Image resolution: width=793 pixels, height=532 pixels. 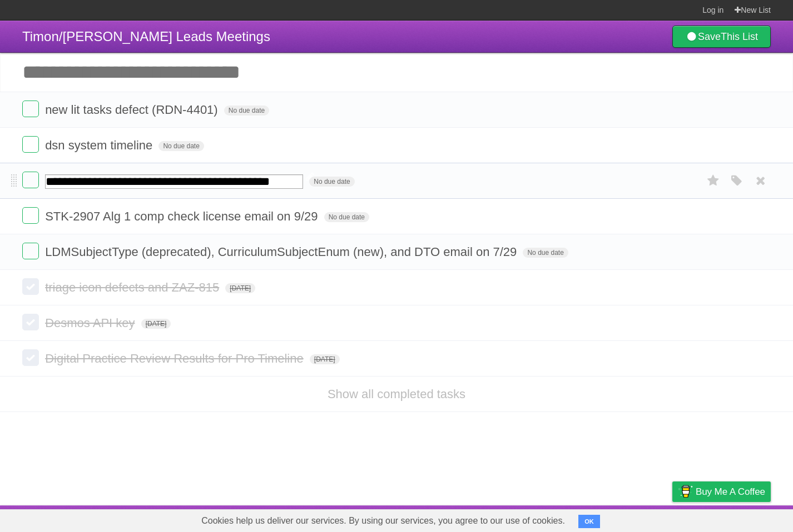 I want to click on a: Developers, so click(x=583, y=519).